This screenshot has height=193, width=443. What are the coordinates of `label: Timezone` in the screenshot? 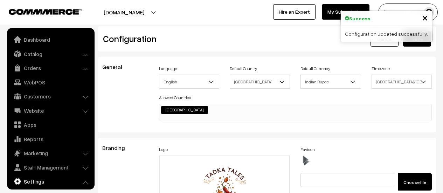 It's located at (380, 69).